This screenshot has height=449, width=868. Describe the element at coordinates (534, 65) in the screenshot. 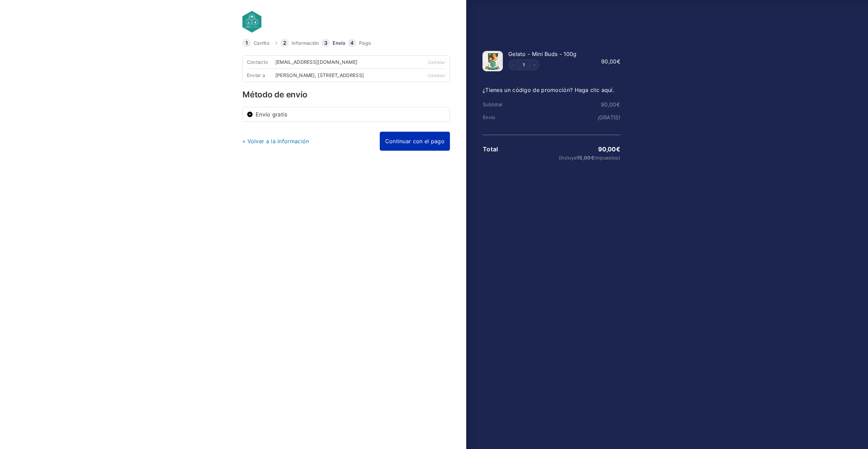

I see `button: Increment` at that location.